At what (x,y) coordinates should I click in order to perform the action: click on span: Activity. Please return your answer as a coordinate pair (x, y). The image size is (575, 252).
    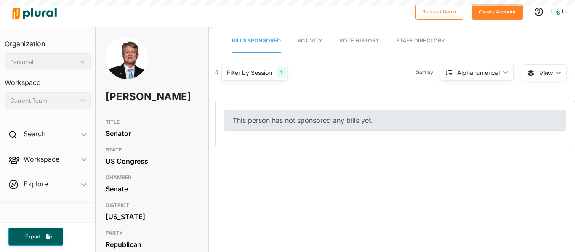
    Looking at the image, I should click on (310, 40).